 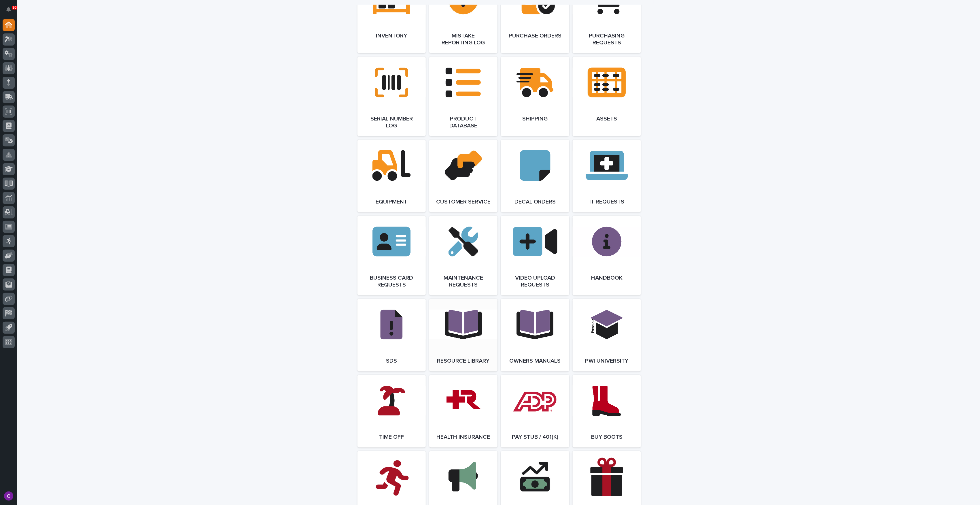 I want to click on a: Business Card Requests, so click(x=392, y=255).